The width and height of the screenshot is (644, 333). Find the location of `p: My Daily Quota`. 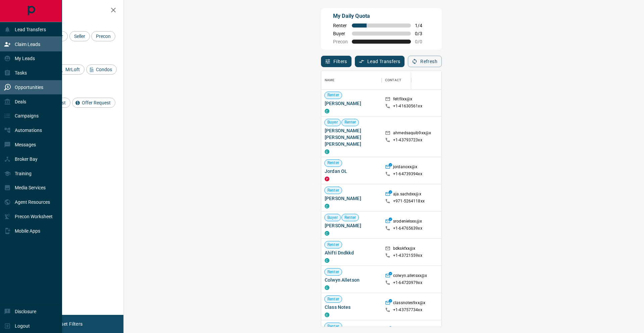

p: My Daily Quota is located at coordinates (381, 16).